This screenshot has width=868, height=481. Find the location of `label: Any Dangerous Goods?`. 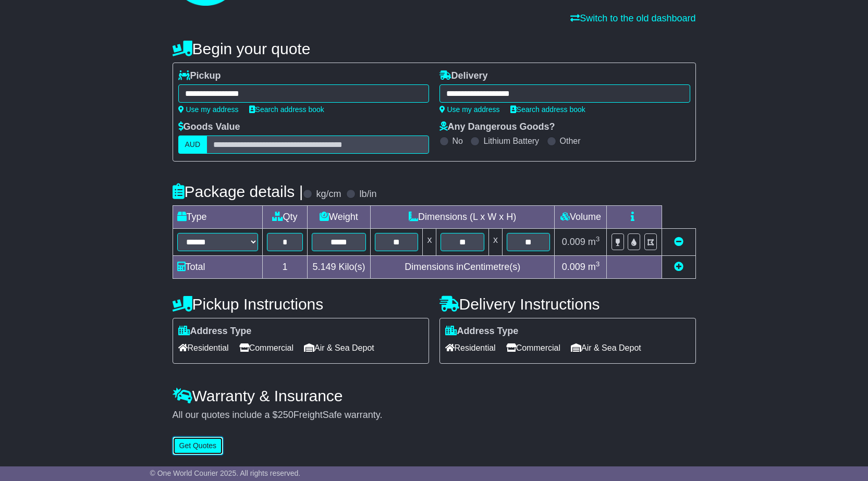

label: Any Dangerous Goods? is located at coordinates (497, 127).